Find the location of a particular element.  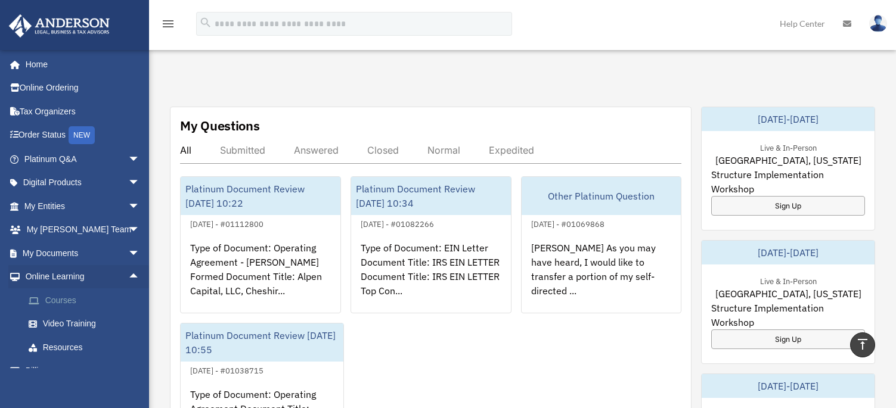

a: Order StatusNEW is located at coordinates (83, 135).